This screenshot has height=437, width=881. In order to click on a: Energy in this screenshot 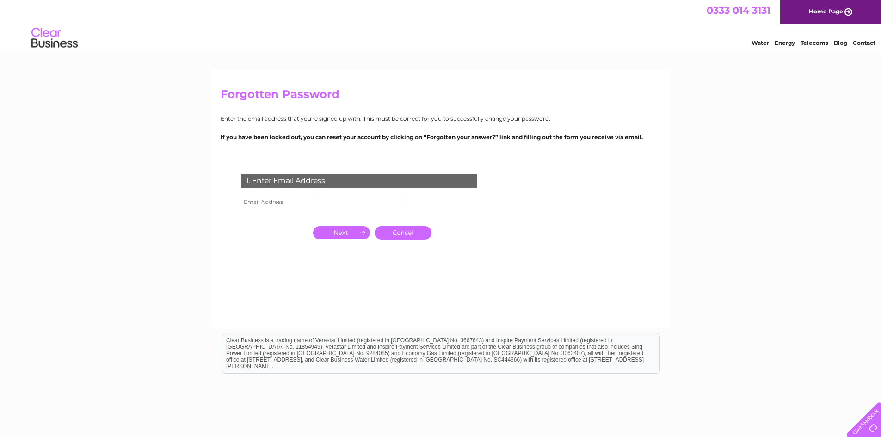, I will do `click(785, 43)`.